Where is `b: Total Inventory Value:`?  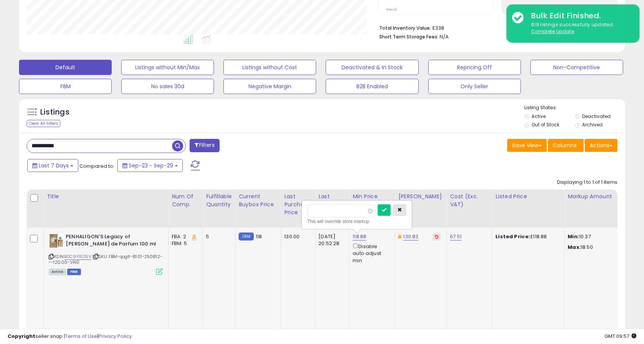
b: Total Inventory Value: is located at coordinates (405, 28).